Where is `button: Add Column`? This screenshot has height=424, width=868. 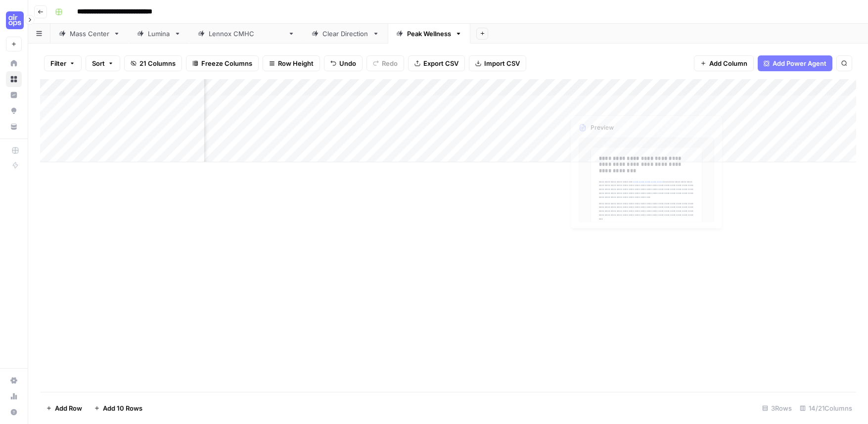
button: Add Column is located at coordinates (724, 63).